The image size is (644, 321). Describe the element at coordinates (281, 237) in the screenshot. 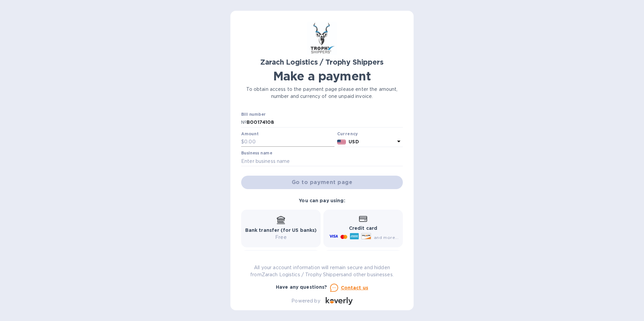

I see `p: Free` at that location.